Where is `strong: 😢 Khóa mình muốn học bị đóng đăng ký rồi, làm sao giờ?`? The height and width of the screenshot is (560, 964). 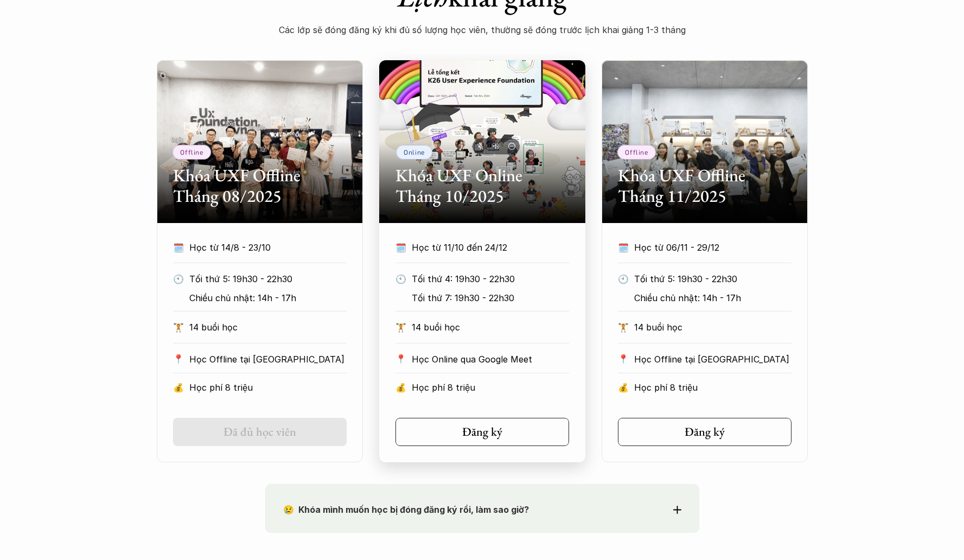 strong: 😢 Khóa mình muốn học bị đóng đăng ký rồi, làm sao giờ? is located at coordinates (406, 509).